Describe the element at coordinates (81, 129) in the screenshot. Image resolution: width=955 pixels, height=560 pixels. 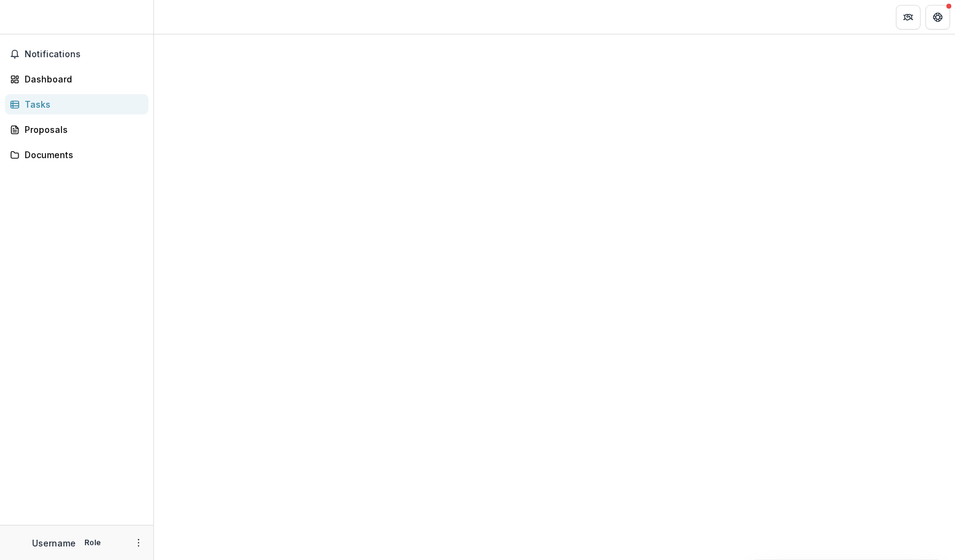
I see `div: Proposals` at that location.